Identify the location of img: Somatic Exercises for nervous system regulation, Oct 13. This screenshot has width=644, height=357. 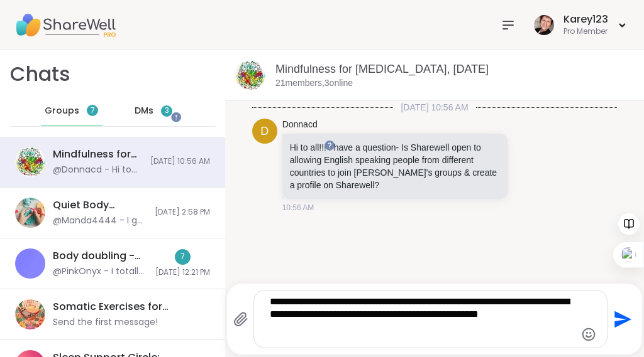
(30, 314).